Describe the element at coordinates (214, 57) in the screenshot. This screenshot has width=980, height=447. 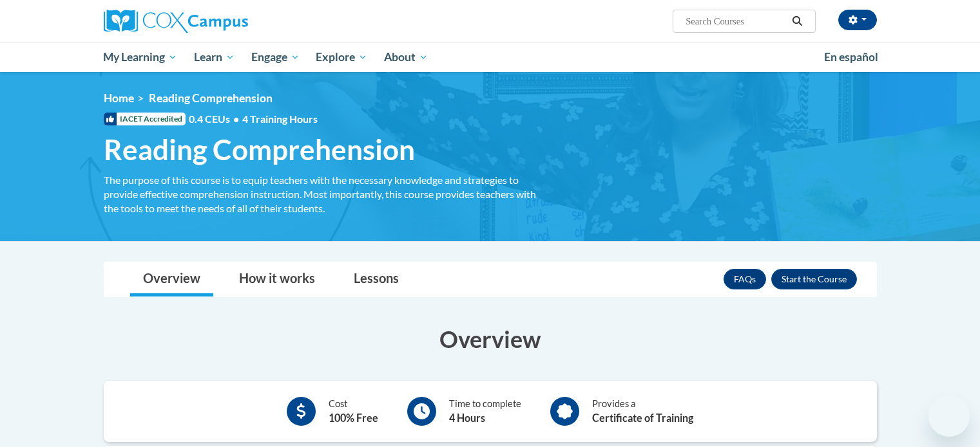
I see `span: Learn` at that location.